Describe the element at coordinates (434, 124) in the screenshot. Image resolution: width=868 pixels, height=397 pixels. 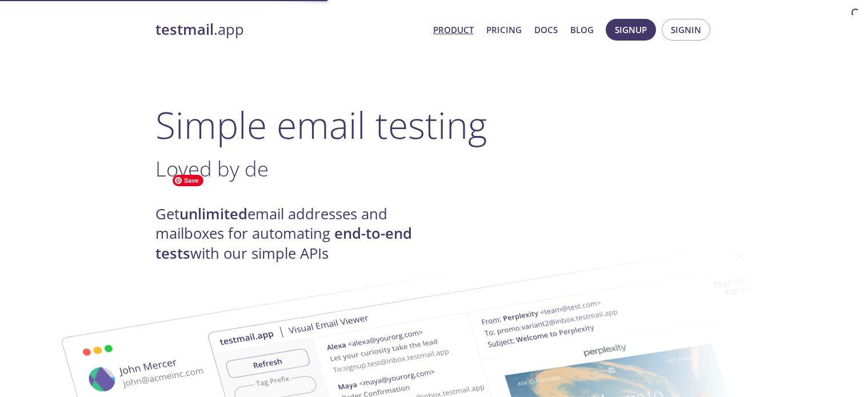
I see `h1: Simple email testing` at that location.